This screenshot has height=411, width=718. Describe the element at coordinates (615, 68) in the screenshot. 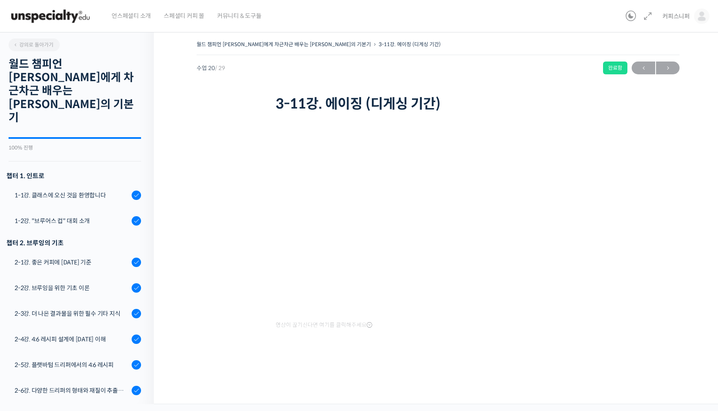

I see `div: 완료함` at that location.